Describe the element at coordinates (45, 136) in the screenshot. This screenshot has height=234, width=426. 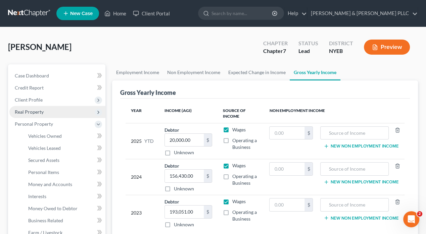
I see `span: Vehicles Owned` at that location.